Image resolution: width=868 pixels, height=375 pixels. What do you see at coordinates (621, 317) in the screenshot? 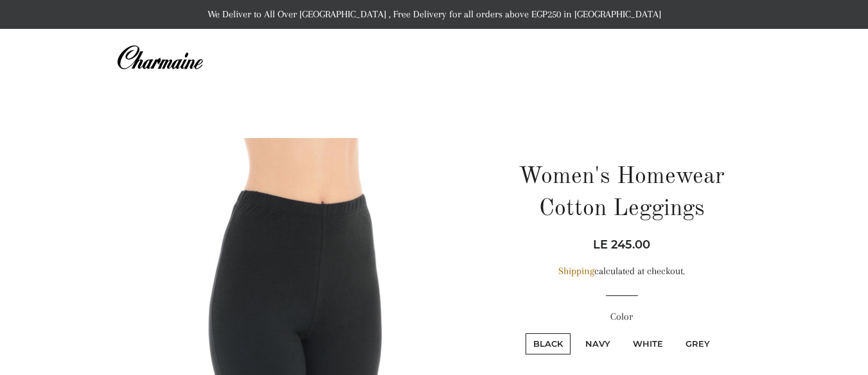
I see `label: Color` at bounding box center [621, 317].